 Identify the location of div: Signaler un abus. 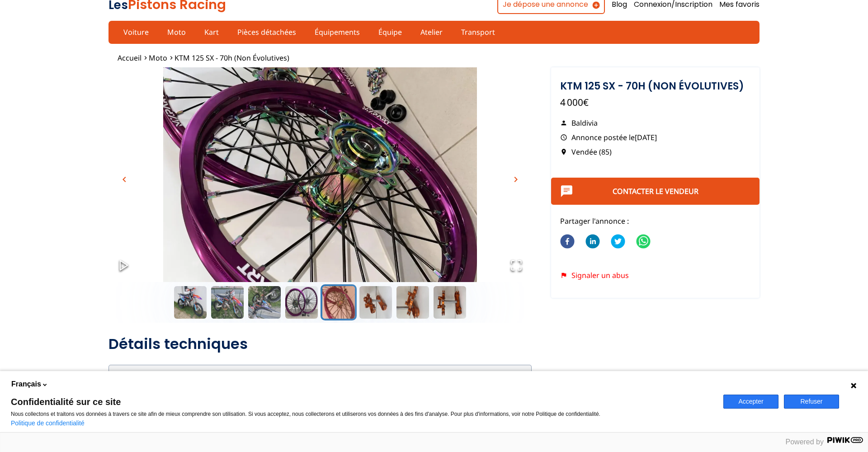
(655, 275).